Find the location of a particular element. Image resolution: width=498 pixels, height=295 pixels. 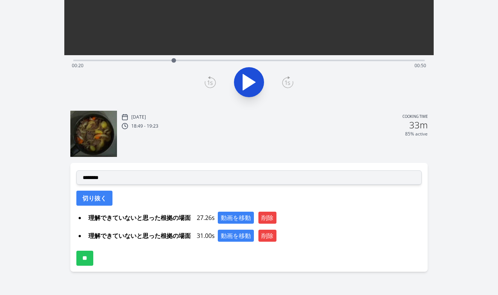

div: 31.00s is located at coordinates (253, 236).